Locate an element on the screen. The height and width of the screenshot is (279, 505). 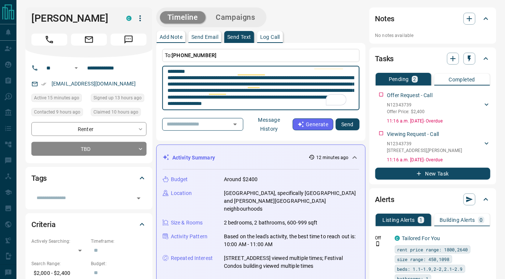
p: Repeated Interest is located at coordinates (192, 258).